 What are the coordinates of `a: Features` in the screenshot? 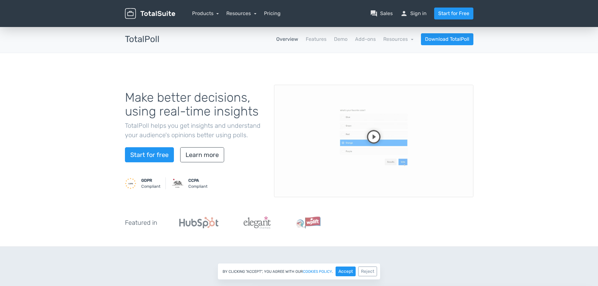 It's located at (316, 39).